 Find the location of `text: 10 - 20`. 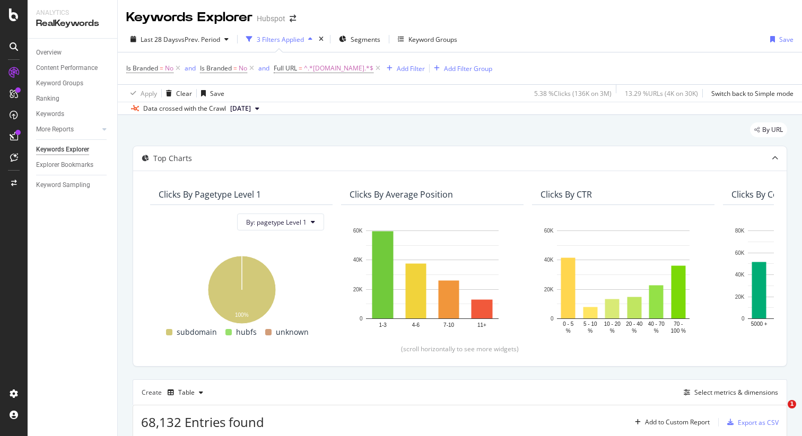

text: 10 - 20 is located at coordinates (612, 324).